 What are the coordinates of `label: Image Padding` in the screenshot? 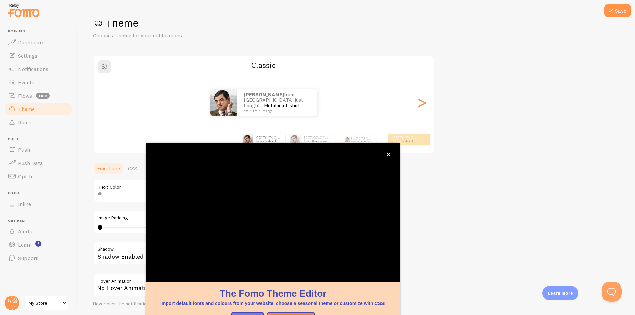 It's located at (193, 218).